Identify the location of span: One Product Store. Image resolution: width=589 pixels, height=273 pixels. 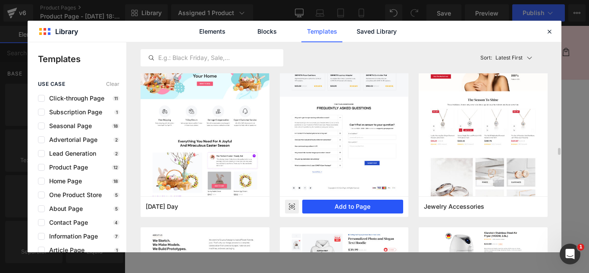
(73, 195).